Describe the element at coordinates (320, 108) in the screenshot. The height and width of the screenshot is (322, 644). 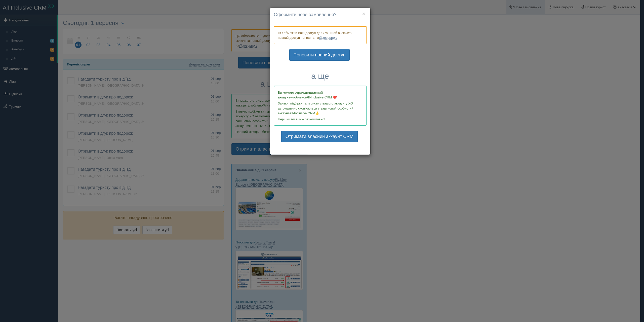
I see `p: Заявки, підбірки та туристи з вашого аккаунту ХО автоматично скопіюються у ваш новий особистий ак...` at that location.